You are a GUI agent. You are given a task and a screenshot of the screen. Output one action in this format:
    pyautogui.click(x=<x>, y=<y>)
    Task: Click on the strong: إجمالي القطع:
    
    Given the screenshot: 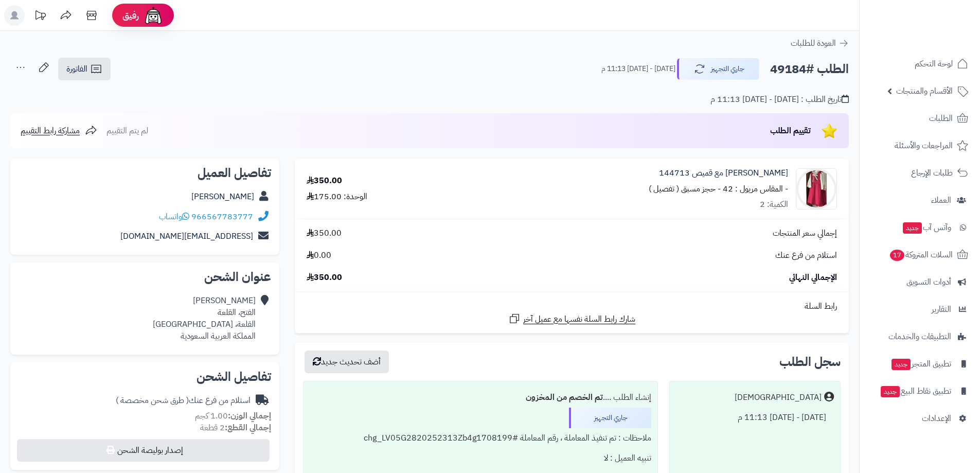 What is the action you would take?
    pyautogui.click(x=248, y=428)
    